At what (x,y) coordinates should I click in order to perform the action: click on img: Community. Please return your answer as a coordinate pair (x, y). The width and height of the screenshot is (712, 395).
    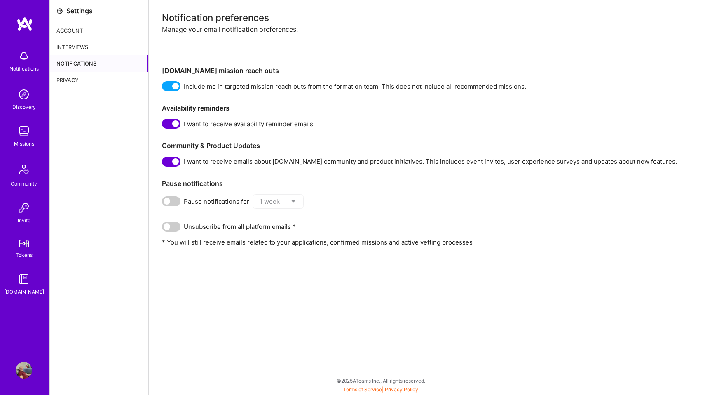
    Looking at the image, I should click on (24, 169).